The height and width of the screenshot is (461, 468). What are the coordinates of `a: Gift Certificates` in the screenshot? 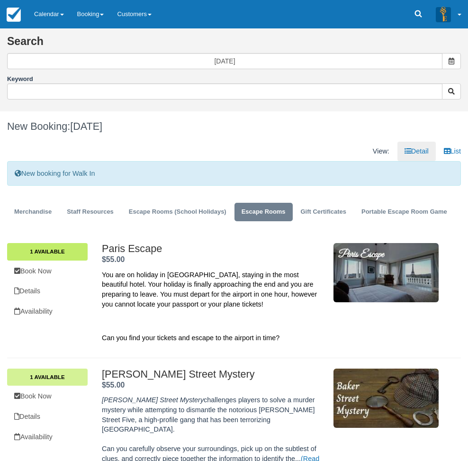 It's located at (324, 212).